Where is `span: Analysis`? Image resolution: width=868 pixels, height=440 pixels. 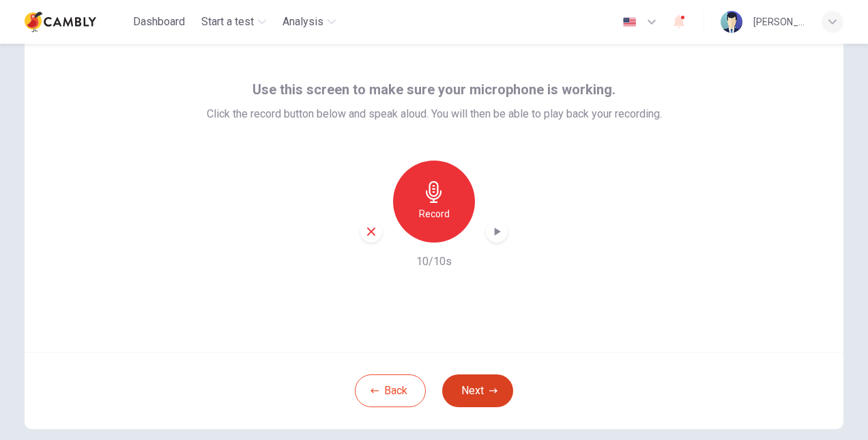
span: Analysis is located at coordinates (303, 22).